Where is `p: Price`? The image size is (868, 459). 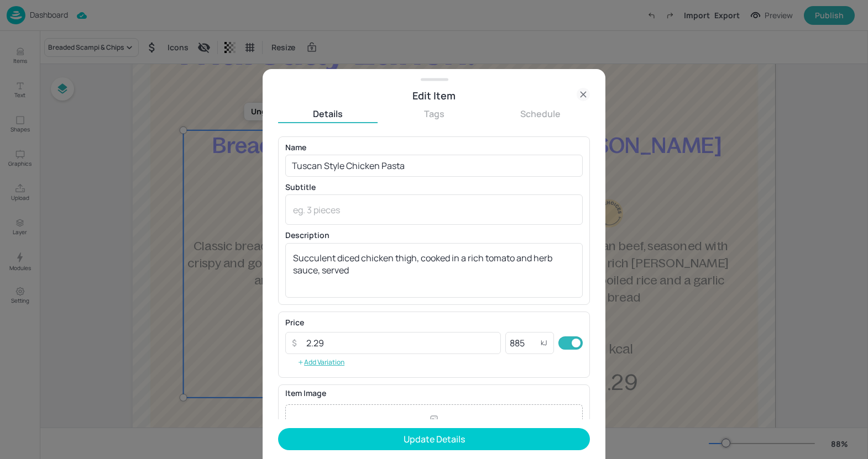
p: Price is located at coordinates (295, 323).